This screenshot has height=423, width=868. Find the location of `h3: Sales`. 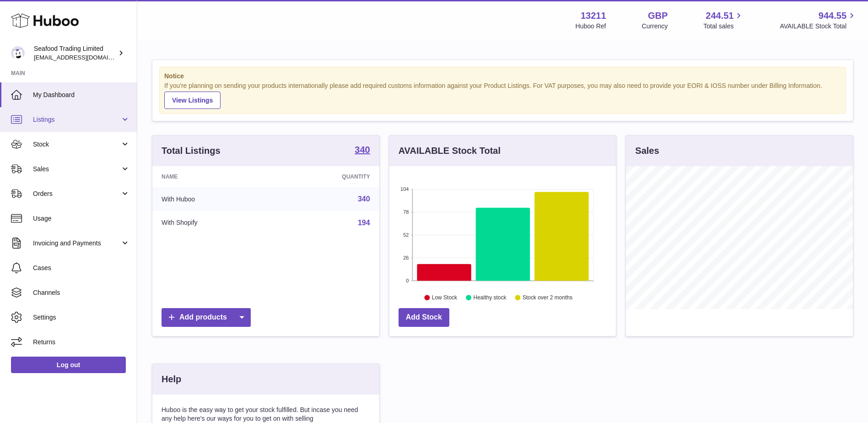

h3: Sales is located at coordinates (647, 150).